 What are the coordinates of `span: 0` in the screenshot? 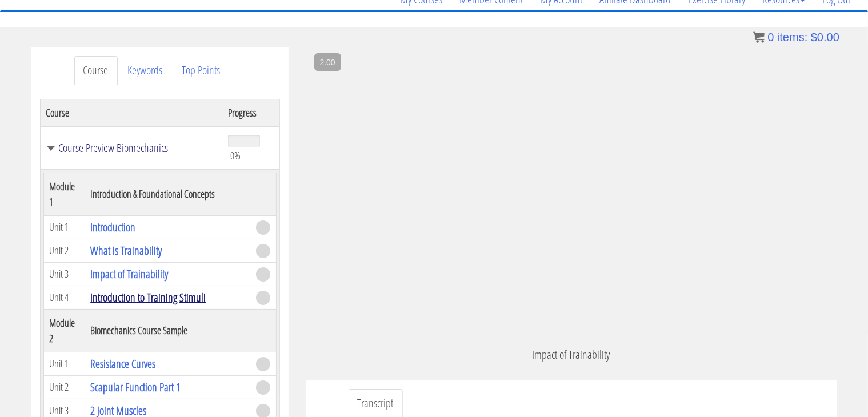 It's located at (770, 37).